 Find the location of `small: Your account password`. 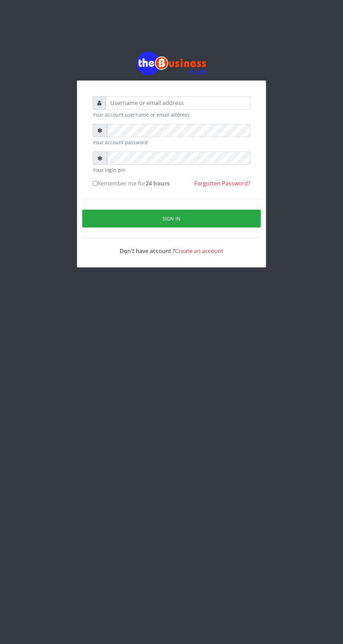

small: Your account password is located at coordinates (172, 142).